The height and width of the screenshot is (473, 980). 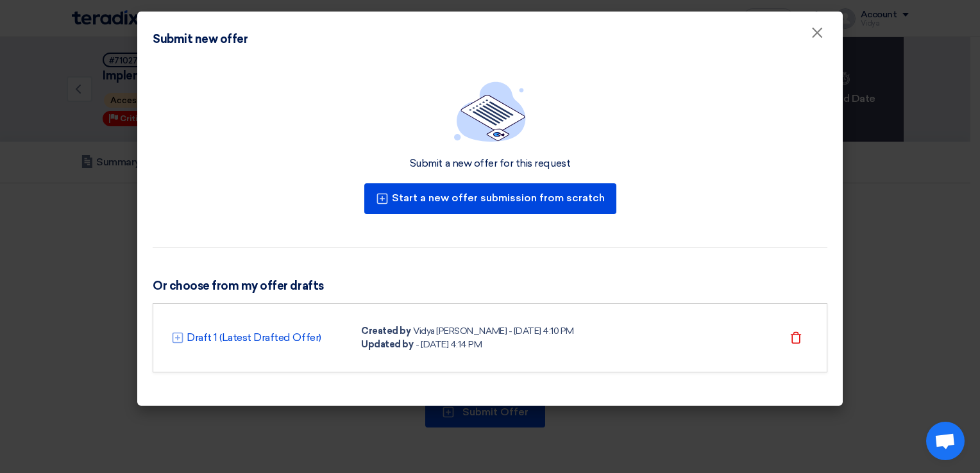 I want to click on a: Open chat, so click(x=945, y=442).